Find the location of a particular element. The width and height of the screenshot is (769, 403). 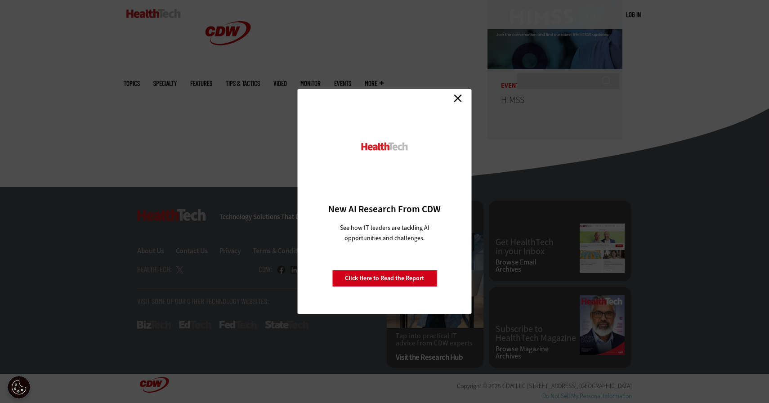

a: Click Here to Read the Report is located at coordinates (385, 278).